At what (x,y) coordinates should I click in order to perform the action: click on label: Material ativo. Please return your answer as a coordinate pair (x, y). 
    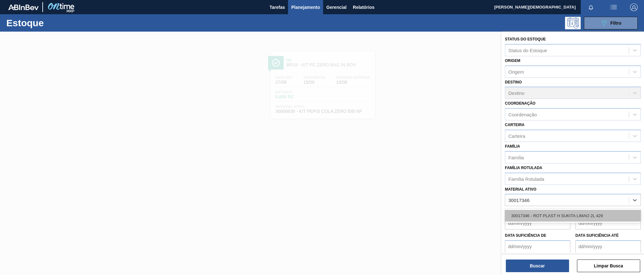
    Looking at the image, I should click on (521, 190).